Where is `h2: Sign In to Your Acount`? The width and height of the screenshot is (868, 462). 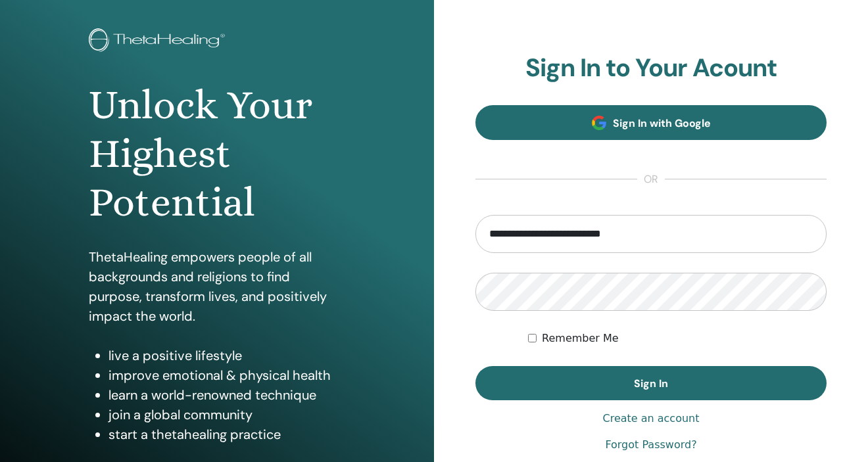 h2: Sign In to Your Acount is located at coordinates (651, 68).